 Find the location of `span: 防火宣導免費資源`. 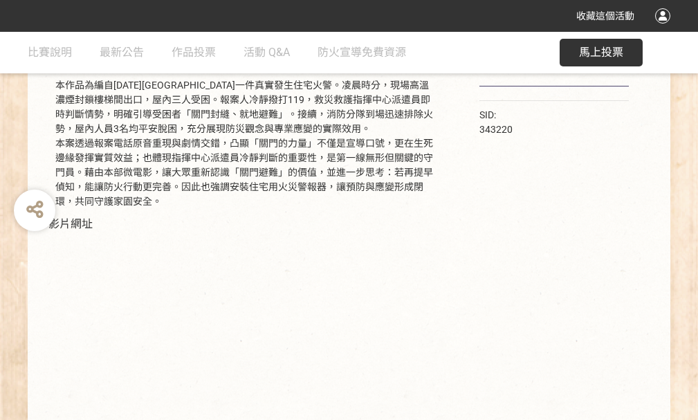

span: 防火宣導免費資源 is located at coordinates (362, 52).